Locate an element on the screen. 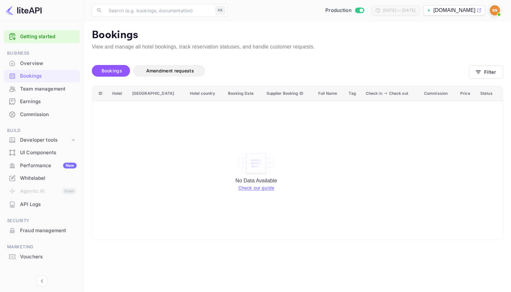  th: ID is located at coordinates (100, 93).